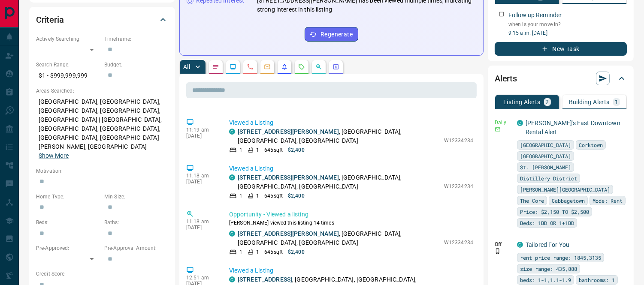  Describe the element at coordinates (102, 274) in the screenshot. I see `p: Credit Score:` at that location.